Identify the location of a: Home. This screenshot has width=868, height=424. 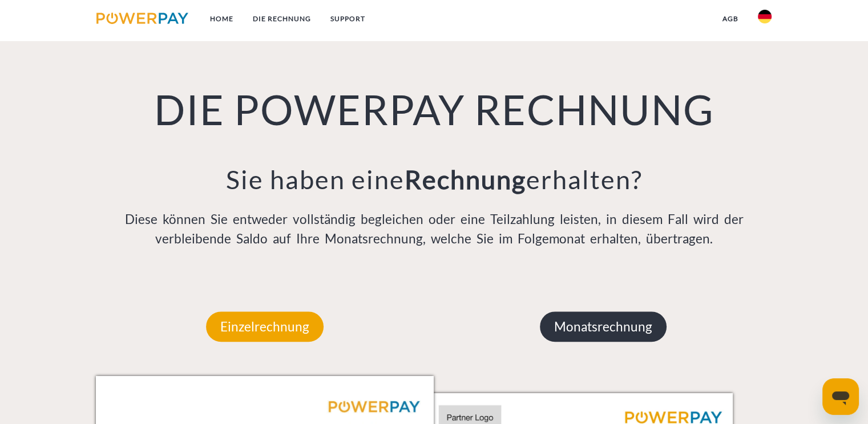
(221, 19).